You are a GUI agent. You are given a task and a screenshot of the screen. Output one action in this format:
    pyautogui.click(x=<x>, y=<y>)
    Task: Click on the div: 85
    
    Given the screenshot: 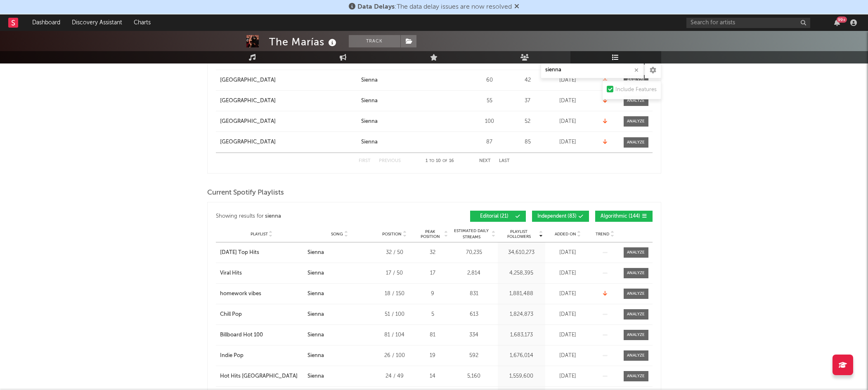 What is the action you would take?
    pyautogui.click(x=528, y=142)
    